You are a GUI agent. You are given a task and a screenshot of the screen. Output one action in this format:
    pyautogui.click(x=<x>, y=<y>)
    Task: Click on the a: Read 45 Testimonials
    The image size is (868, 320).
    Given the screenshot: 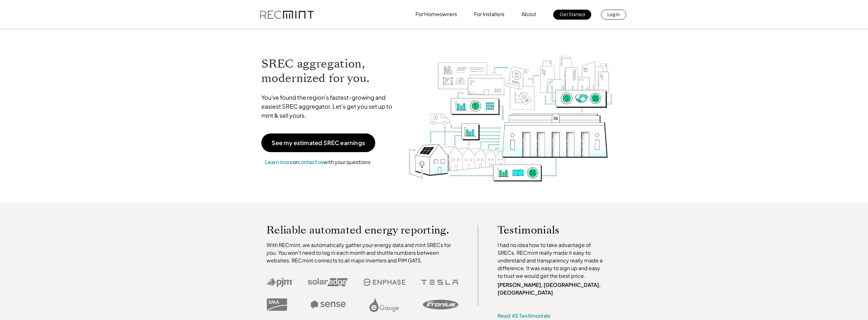 What is the action you would take?
    pyautogui.click(x=524, y=316)
    